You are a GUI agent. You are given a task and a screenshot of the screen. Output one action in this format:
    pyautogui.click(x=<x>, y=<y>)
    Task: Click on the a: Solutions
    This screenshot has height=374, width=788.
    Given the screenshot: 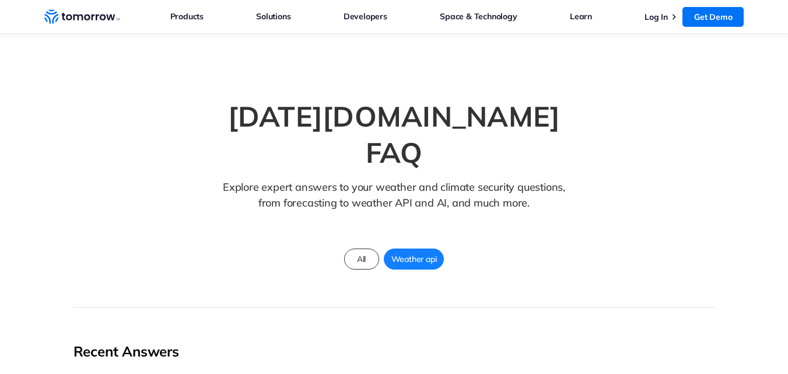 What is the action you would take?
    pyautogui.click(x=273, y=16)
    